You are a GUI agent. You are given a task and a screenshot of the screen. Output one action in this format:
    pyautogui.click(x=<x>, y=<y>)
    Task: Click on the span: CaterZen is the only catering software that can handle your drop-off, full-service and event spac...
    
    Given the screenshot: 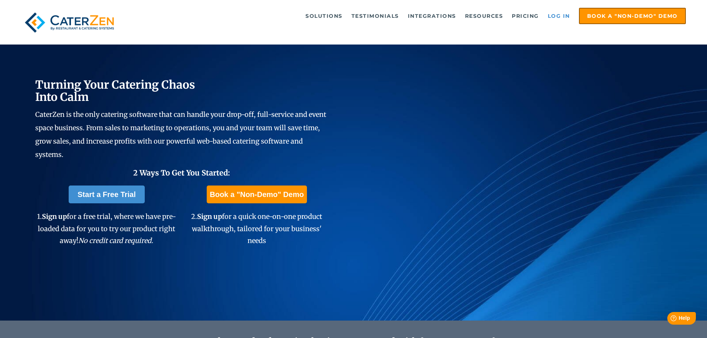 What is the action you would take?
    pyautogui.click(x=181, y=134)
    